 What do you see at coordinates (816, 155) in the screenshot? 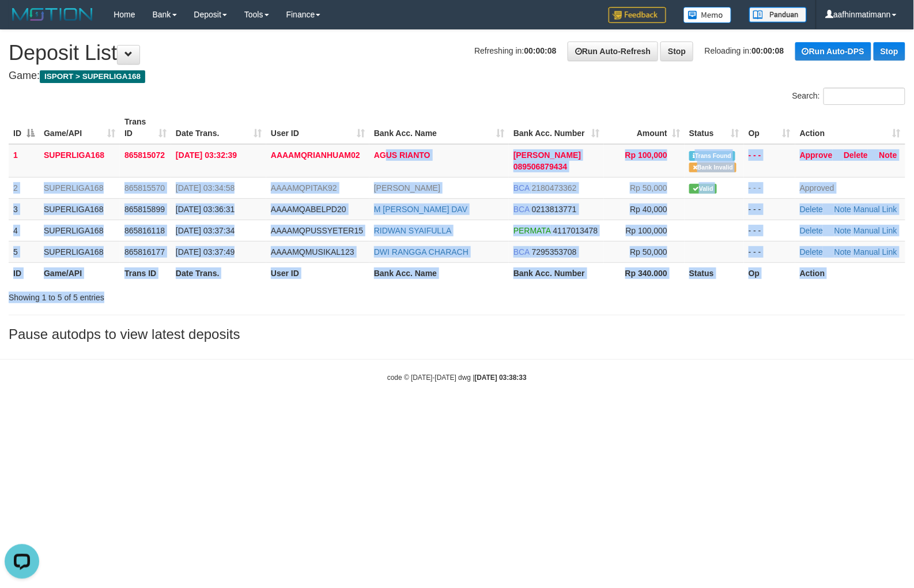
I see `a: Approve` at bounding box center [816, 155].